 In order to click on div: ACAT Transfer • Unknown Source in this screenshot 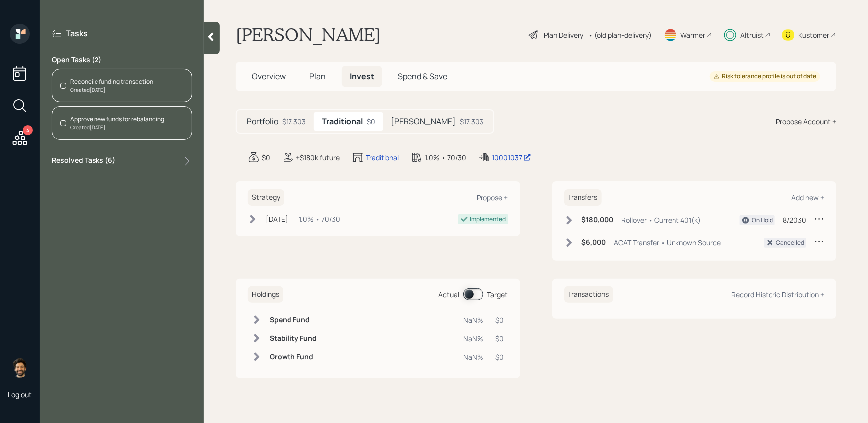, I will do `click(668, 242)`.